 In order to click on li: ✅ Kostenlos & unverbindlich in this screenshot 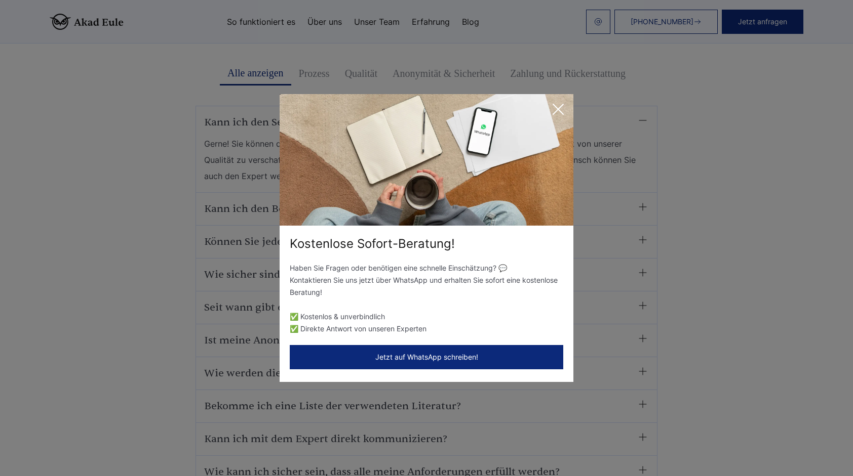, I will do `click(426, 317)`.